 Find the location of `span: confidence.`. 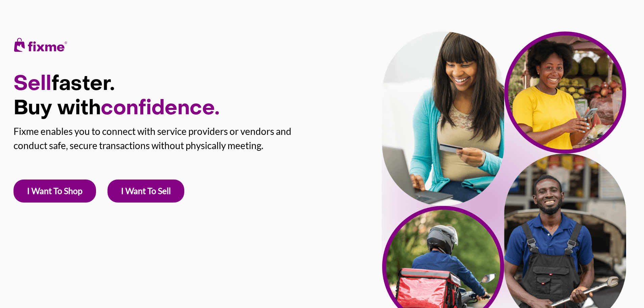

span: confidence. is located at coordinates (160, 109).